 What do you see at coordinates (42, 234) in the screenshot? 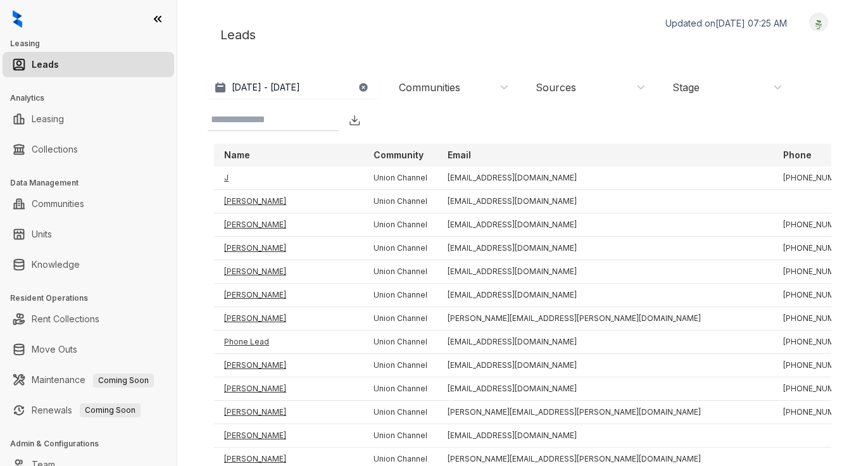
I see `a: Units` at bounding box center [42, 234].